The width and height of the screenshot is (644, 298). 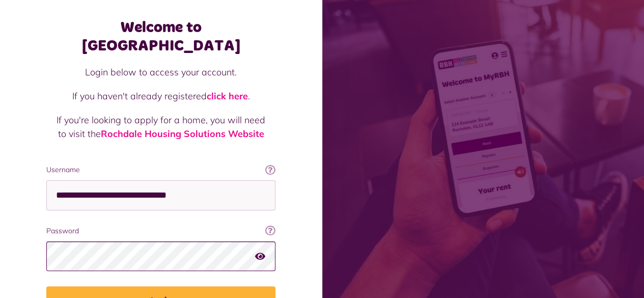 What do you see at coordinates (161, 72) in the screenshot?
I see `p: Login below to access your account.` at bounding box center [161, 72].